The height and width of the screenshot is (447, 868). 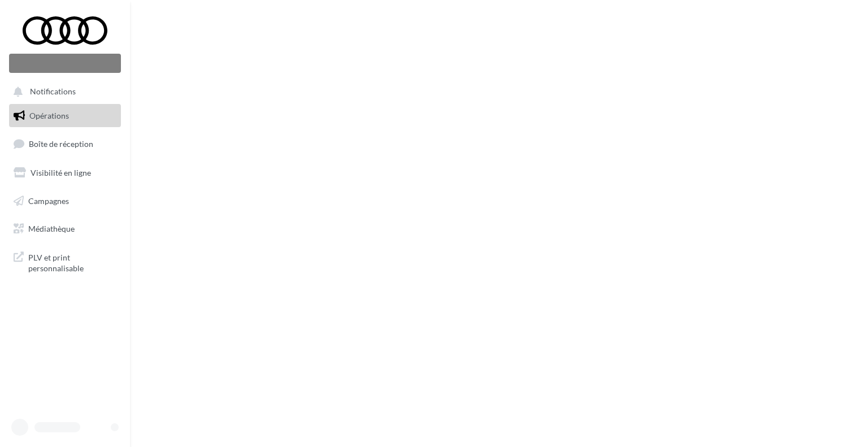 What do you see at coordinates (73, 262) in the screenshot?
I see `span: PLV et print personnalisable` at bounding box center [73, 262].